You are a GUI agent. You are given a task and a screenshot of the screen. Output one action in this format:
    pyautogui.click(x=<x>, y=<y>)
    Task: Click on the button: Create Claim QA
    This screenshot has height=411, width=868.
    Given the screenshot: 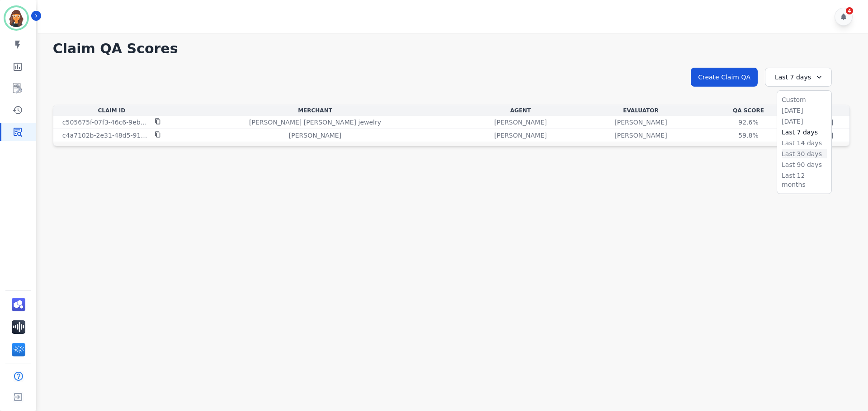 What is the action you would take?
    pyautogui.click(x=724, y=77)
    